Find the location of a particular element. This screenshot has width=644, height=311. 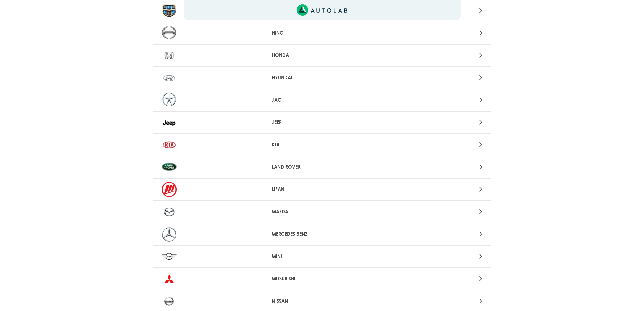

img: MAZDA is located at coordinates (169, 212).